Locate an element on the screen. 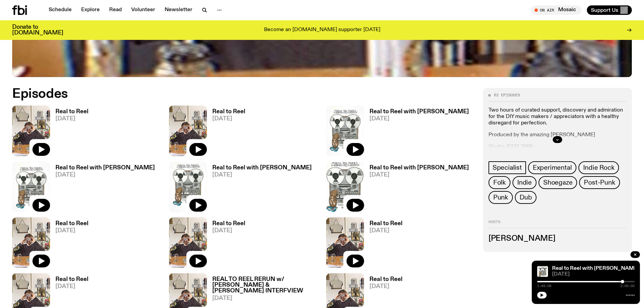 This screenshot has width=644, height=308. img: A drawing of a rat showering in front of a reel to reel tape recorder is located at coordinates (345, 187).